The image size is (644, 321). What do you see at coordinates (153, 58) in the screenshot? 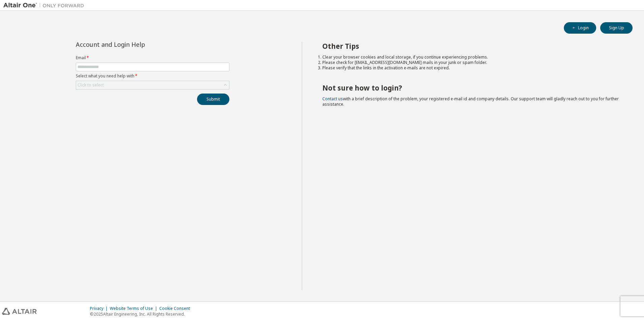
I see `label: Email` at bounding box center [153, 58].